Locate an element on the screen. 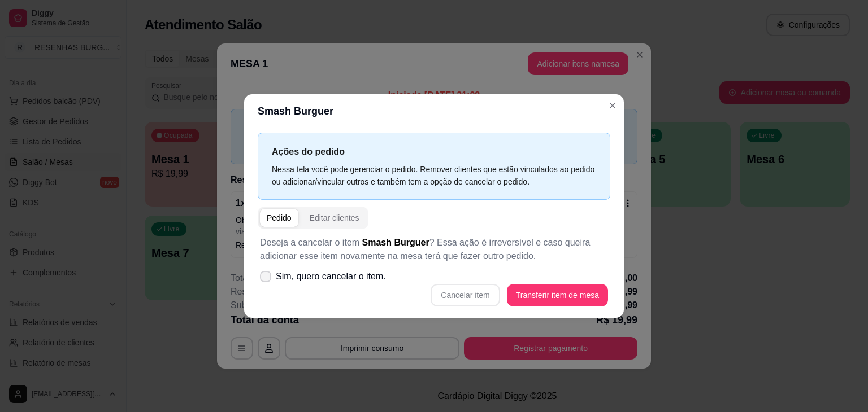 This screenshot has width=868, height=412. p: Ações do pedido is located at coordinates (434, 152).